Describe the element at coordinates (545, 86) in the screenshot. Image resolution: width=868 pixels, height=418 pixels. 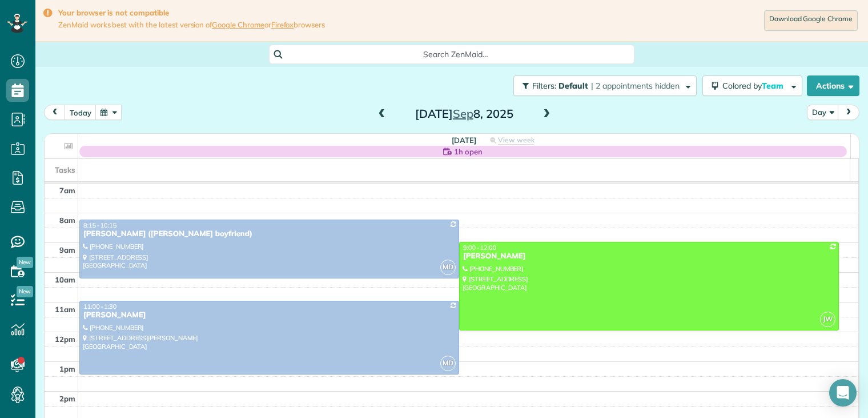
I see `span: Filters:` at that location.